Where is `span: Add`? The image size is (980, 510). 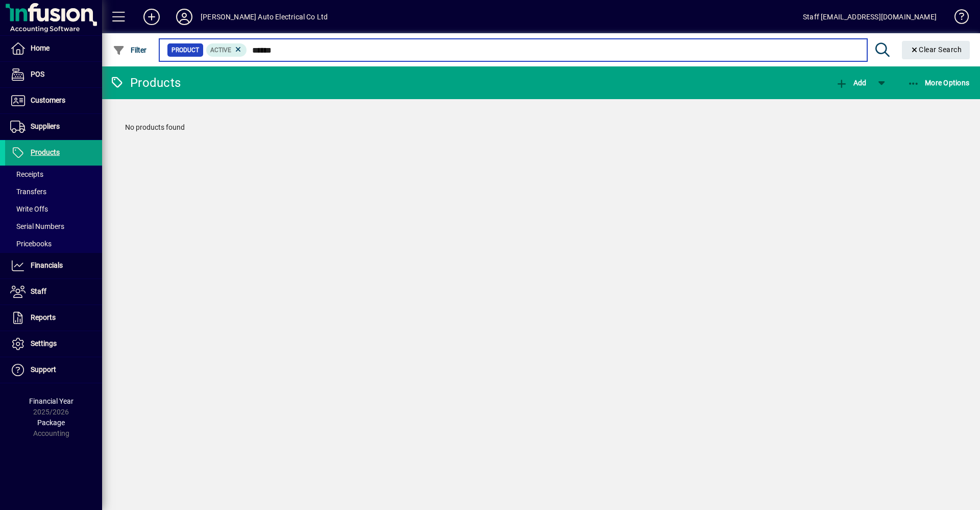 span: Add is located at coordinates (851, 83).